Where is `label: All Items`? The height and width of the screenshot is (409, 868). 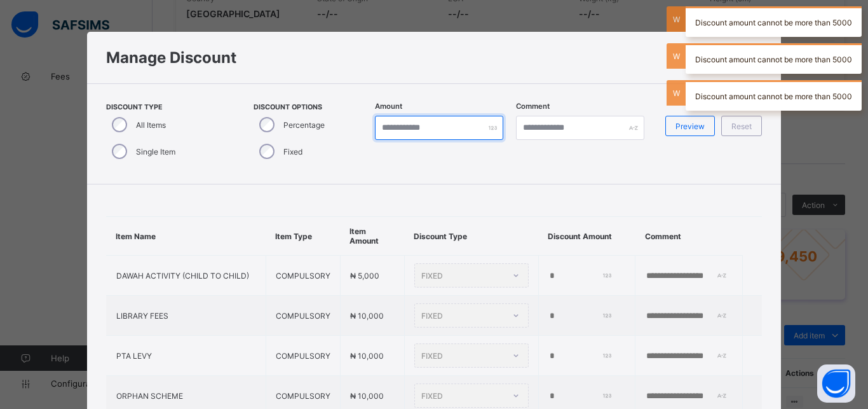 label: All Items is located at coordinates (151, 124).